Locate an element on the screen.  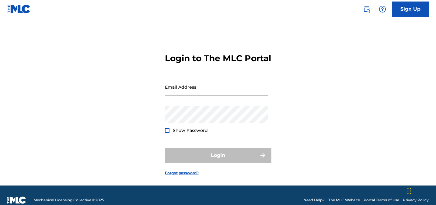
img: help is located at coordinates (382, 9).